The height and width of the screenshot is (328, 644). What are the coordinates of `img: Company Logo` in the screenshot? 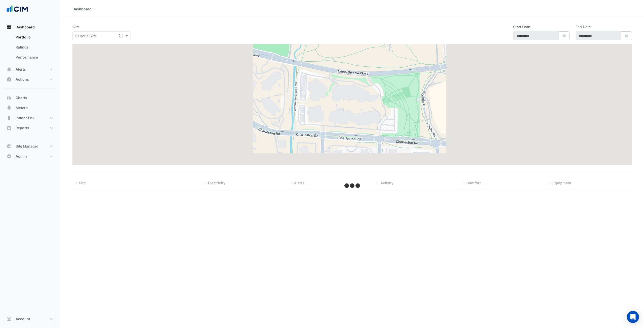 It's located at (17, 9).